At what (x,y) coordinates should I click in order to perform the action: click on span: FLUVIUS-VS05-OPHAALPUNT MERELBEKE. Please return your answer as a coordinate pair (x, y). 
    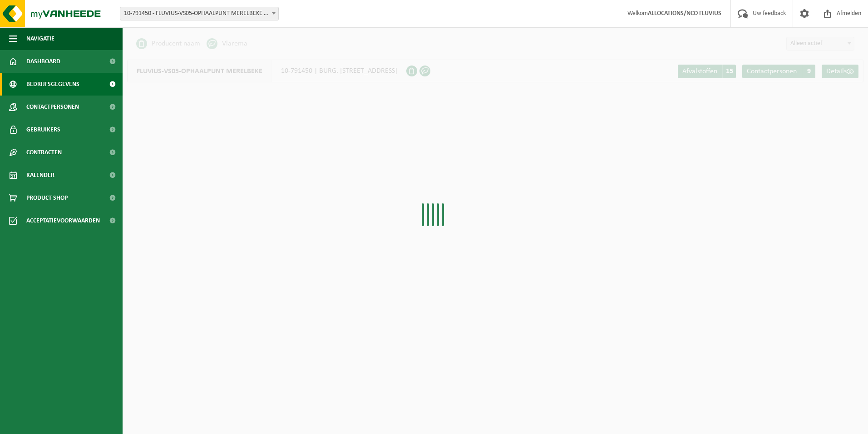
    Looking at the image, I should click on (200, 71).